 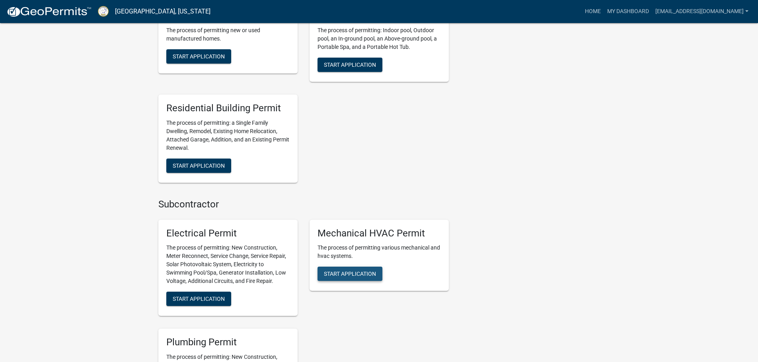 What do you see at coordinates (228, 136) in the screenshot?
I see `p: The process of permitting: a Single Family Dwelling, Remodel, Existing Home Relocation, Attached ...` at bounding box center [228, 136].